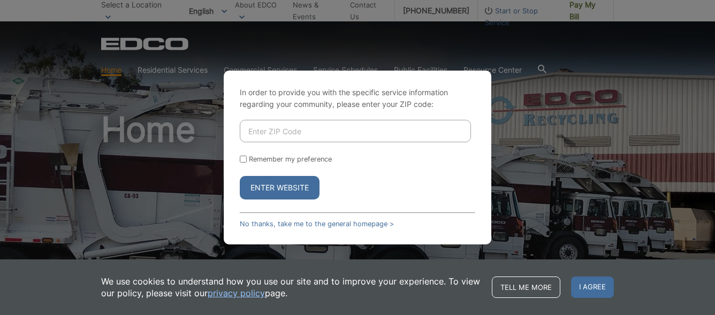  What do you see at coordinates (291, 287) in the screenshot?
I see `p: We use cookies to understand how you use our site and to improve your experience. To view our pol...` at bounding box center [291, 287].